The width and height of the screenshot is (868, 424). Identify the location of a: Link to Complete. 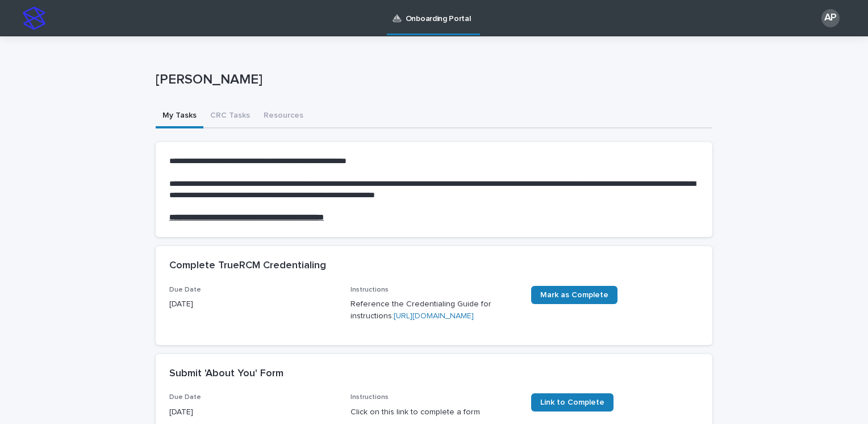
(572, 402).